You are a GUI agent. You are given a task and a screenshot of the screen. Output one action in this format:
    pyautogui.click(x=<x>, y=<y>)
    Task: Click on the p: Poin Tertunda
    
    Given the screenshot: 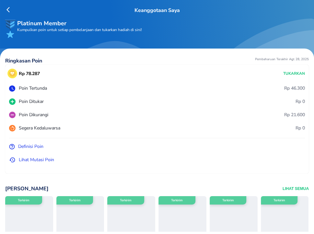 What is the action you would take?
    pyautogui.click(x=33, y=88)
    